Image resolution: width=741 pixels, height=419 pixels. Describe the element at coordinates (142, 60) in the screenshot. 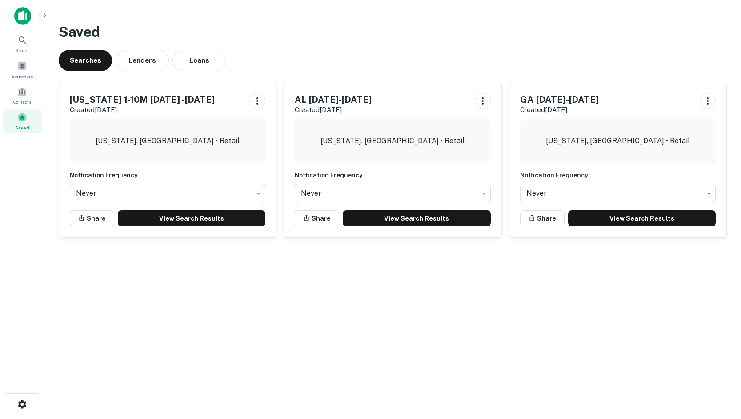

I see `button: Lenders` at that location.